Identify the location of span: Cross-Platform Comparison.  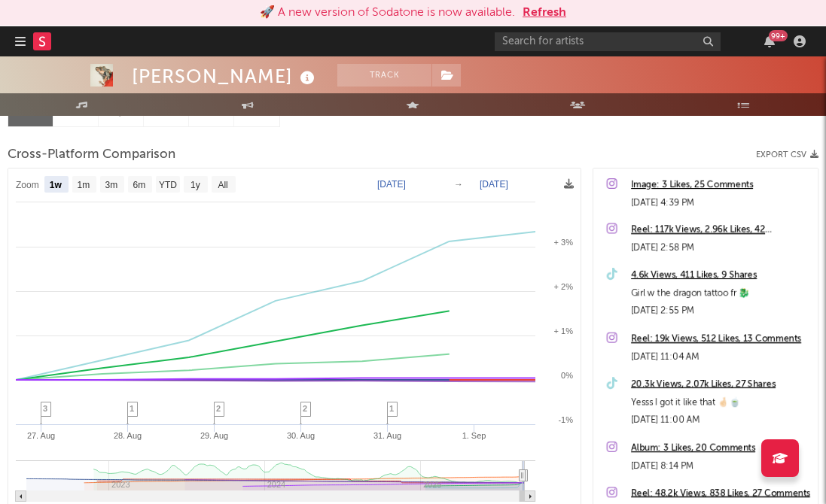
(91, 155).